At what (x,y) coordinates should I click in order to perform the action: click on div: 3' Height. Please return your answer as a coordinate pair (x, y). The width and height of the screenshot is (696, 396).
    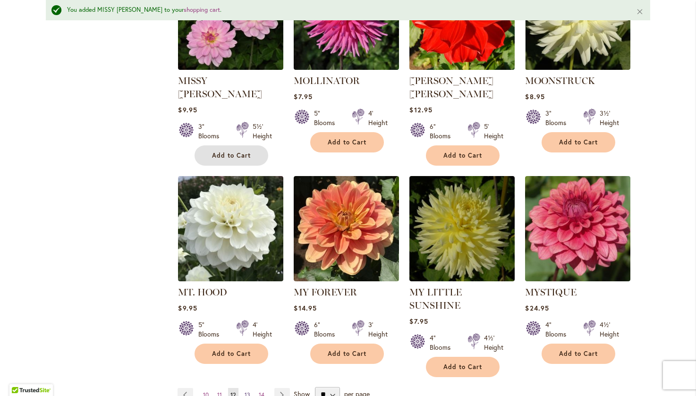
    Looking at the image, I should click on (378, 330).